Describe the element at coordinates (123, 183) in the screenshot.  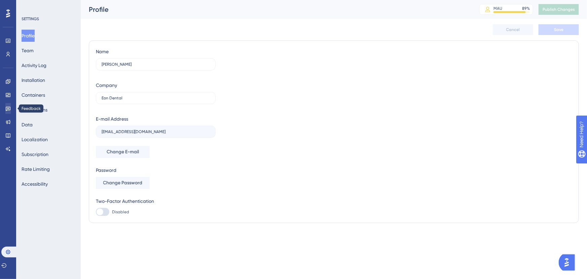
I see `button: Change Password` at that location.